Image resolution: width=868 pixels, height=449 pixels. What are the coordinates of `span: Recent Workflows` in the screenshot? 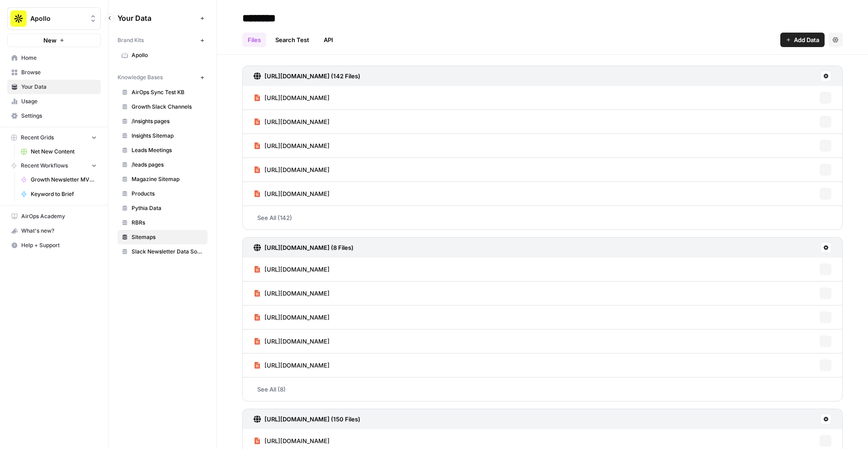 It's located at (44, 165).